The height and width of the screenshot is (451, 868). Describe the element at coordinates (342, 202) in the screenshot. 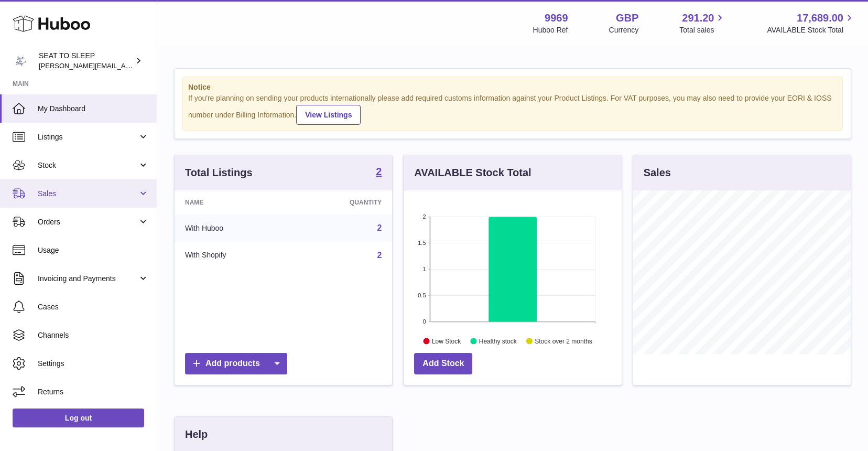

I see `th: Quantity` at that location.